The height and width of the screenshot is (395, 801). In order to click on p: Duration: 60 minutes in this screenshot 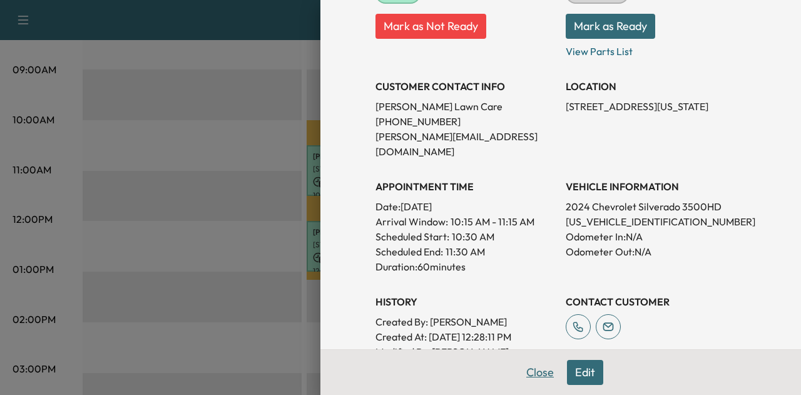, I will do `click(466, 267)`.